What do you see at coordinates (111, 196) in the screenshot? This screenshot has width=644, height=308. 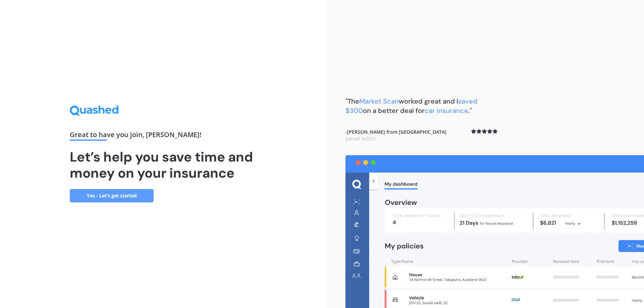 I see `a: Yes - Let’s get started` at bounding box center [111, 196].